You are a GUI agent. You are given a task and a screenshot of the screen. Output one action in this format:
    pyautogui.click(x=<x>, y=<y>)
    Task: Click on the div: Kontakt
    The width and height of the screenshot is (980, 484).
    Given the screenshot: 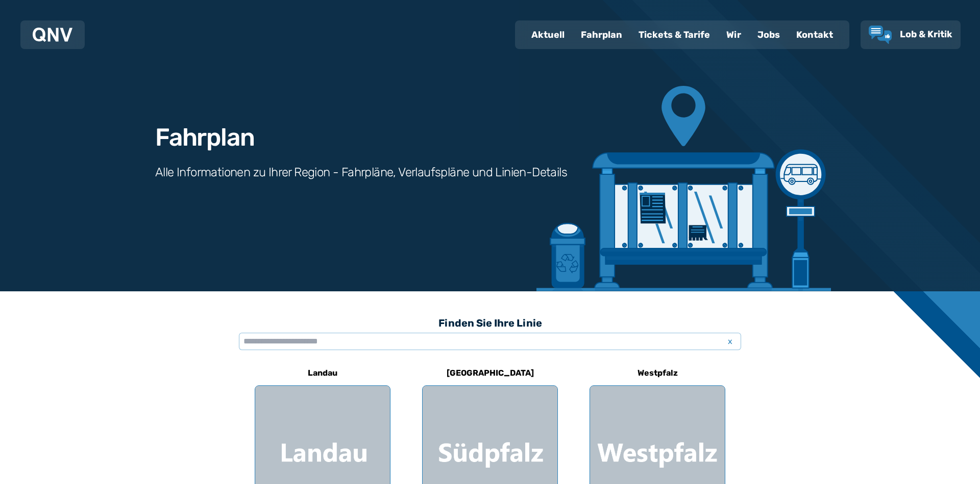 What is the action you would take?
    pyautogui.click(x=815, y=35)
    